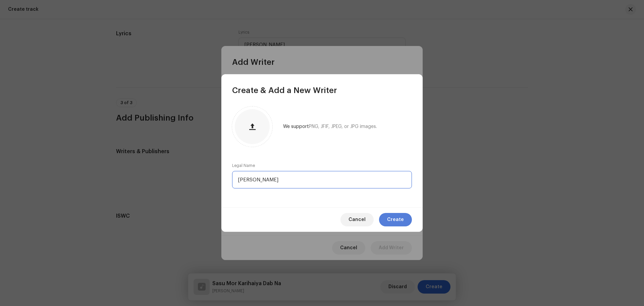  I want to click on div: We support, so click(330, 126).